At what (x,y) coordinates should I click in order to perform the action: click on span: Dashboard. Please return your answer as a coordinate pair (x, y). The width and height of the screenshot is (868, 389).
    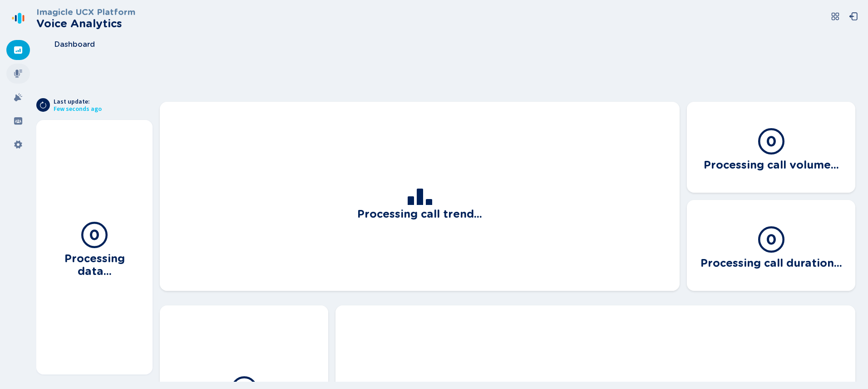
    Looking at the image, I should click on (75, 45).